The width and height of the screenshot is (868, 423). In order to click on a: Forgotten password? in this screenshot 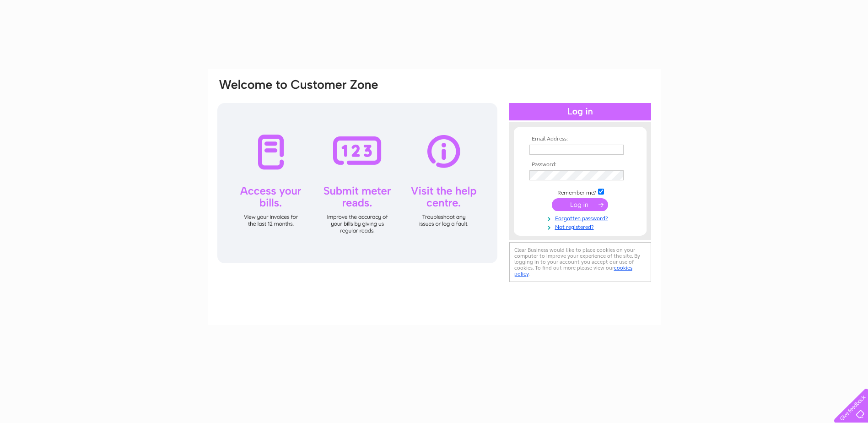, I will do `click(581, 218)`.